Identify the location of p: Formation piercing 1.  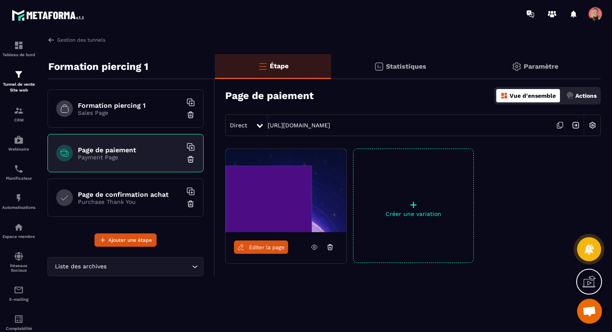
(98, 67).